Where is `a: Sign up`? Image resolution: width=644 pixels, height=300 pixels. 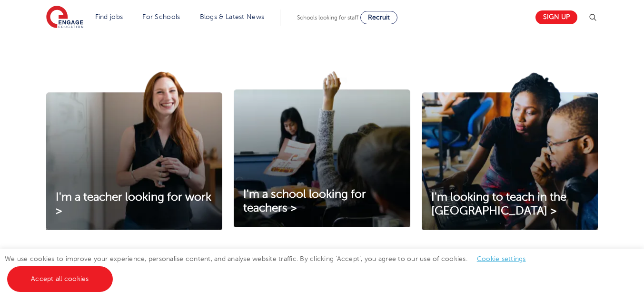
a: Sign up is located at coordinates (556, 17).